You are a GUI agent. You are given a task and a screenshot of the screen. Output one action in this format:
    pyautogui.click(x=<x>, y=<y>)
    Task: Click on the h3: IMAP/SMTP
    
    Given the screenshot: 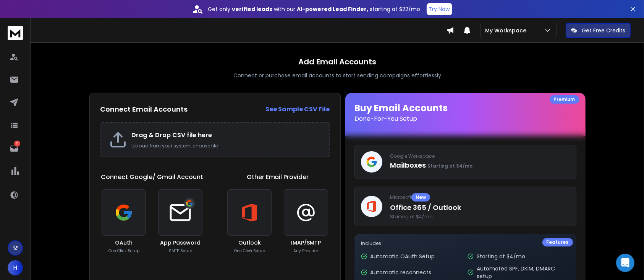 What is the action you would take?
    pyautogui.click(x=306, y=243)
    